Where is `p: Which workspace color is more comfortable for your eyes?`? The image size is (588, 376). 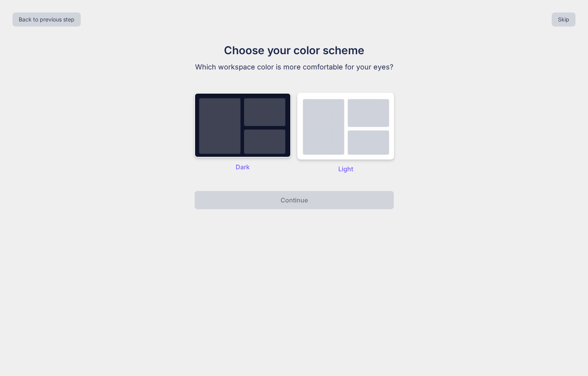
p: Which workspace color is more comfortable for your eyes? is located at coordinates (294, 67).